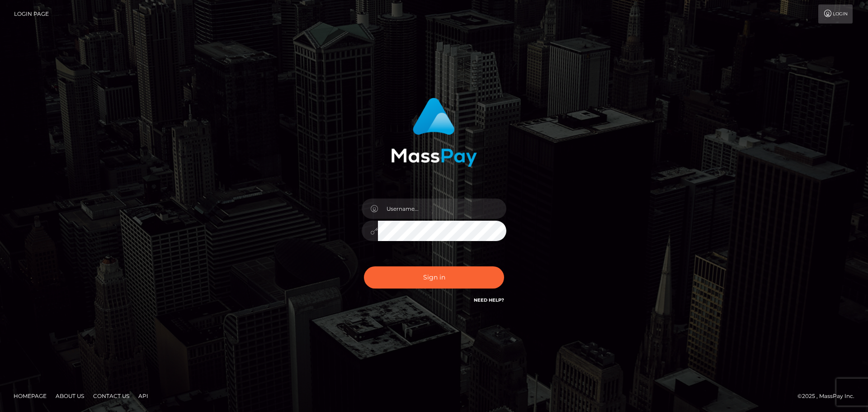  What do you see at coordinates (836, 14) in the screenshot?
I see `a: Login` at bounding box center [836, 14].